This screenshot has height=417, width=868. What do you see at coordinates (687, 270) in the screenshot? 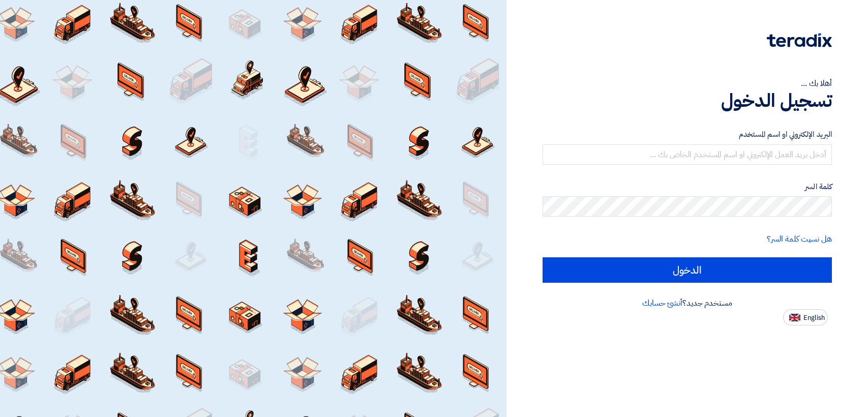
I see `input: الدخول` at bounding box center [687, 270].